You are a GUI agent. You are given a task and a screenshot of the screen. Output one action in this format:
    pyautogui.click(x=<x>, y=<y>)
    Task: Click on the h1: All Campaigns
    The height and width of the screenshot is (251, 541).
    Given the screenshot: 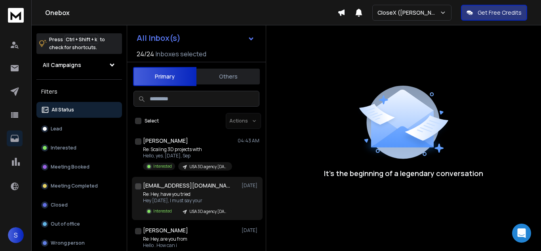 What is the action you would take?
    pyautogui.click(x=62, y=65)
    